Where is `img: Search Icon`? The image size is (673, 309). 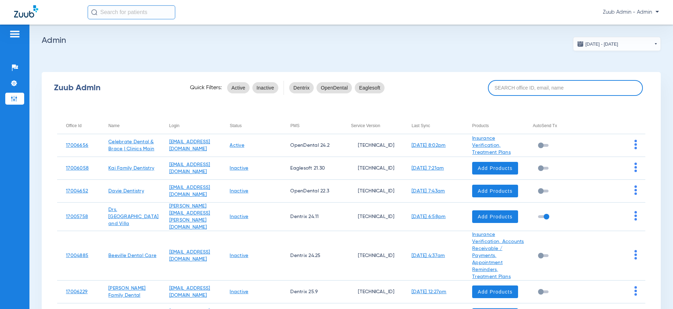
img: Search Icon is located at coordinates (94, 12).